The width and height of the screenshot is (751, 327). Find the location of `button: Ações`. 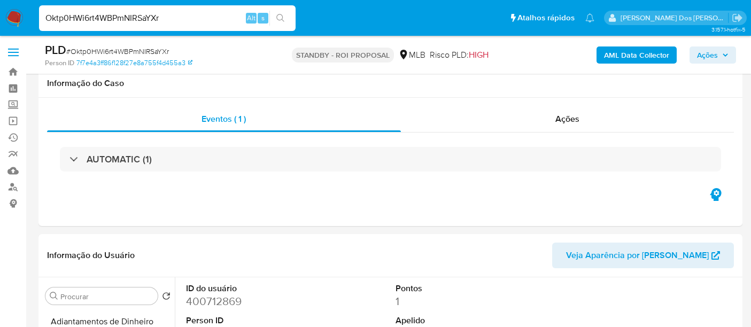

button: Ações is located at coordinates (713, 55).